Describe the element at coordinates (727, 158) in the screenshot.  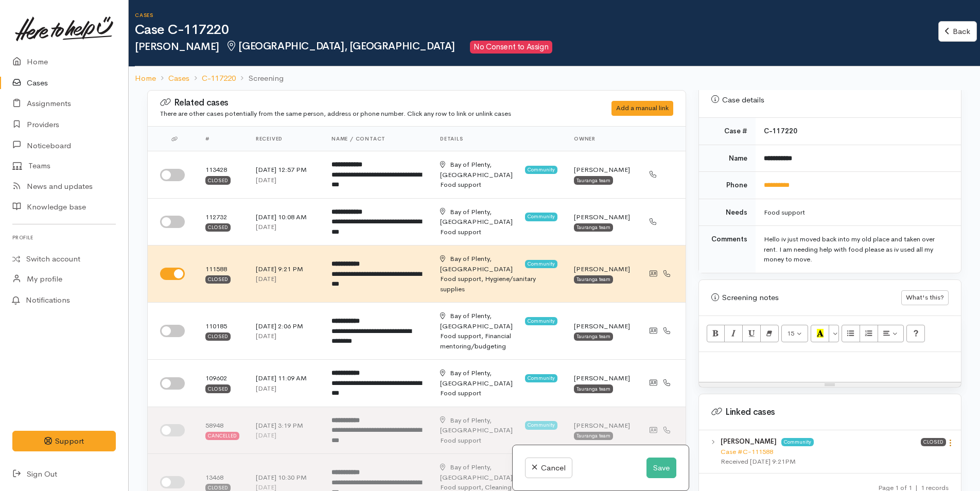
I see `td: Name` at that location.